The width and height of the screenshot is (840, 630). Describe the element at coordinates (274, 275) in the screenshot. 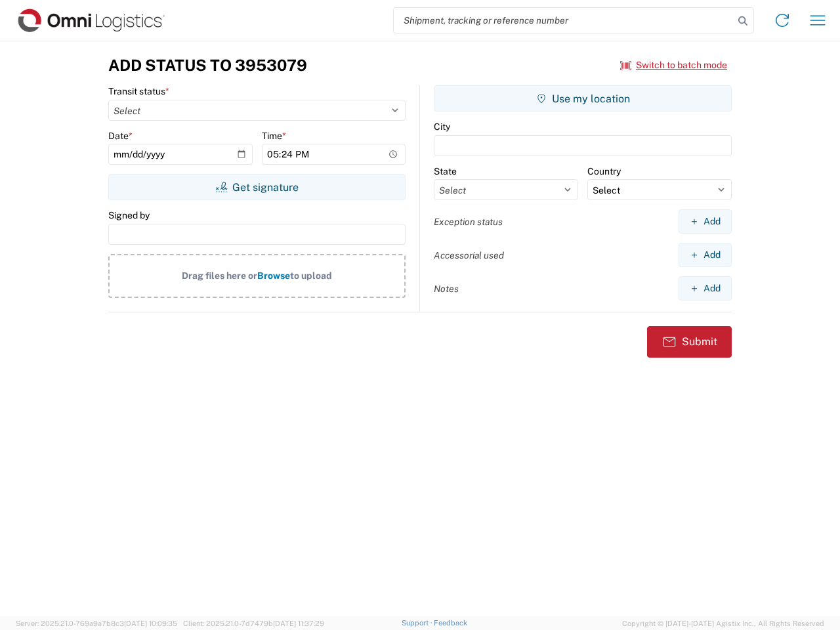

I see `span: Browse` at that location.